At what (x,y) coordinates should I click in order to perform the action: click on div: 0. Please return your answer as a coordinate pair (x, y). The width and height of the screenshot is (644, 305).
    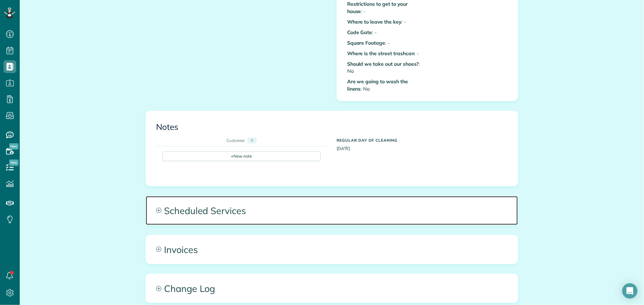
    Looking at the image, I should click on (252, 140).